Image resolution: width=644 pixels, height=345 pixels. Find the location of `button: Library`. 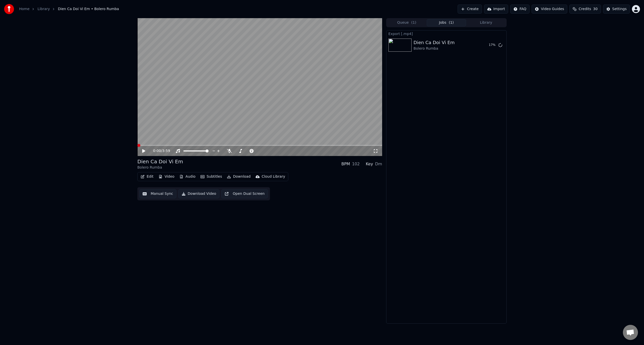

button: Library is located at coordinates (486, 23).